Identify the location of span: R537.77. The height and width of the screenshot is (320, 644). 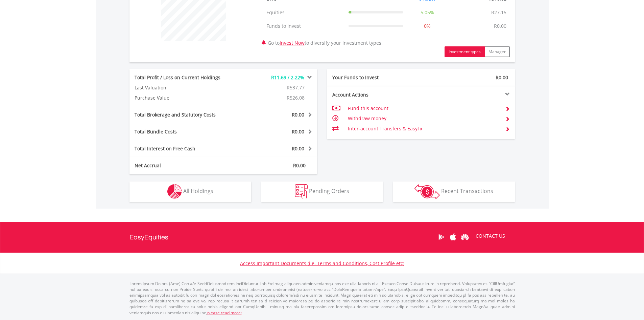
(295, 87).